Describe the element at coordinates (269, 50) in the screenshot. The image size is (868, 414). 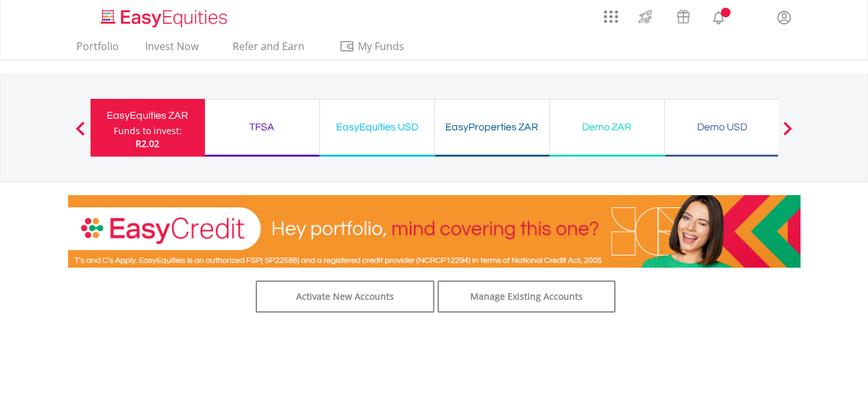
I see `a: Refer and Earn` at that location.